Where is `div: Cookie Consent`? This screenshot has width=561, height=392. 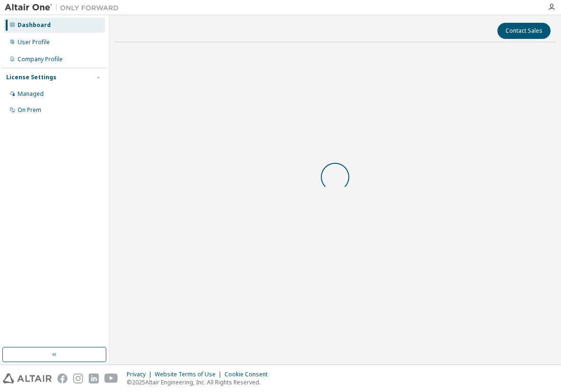
div: Cookie Consent is located at coordinates (248, 375).